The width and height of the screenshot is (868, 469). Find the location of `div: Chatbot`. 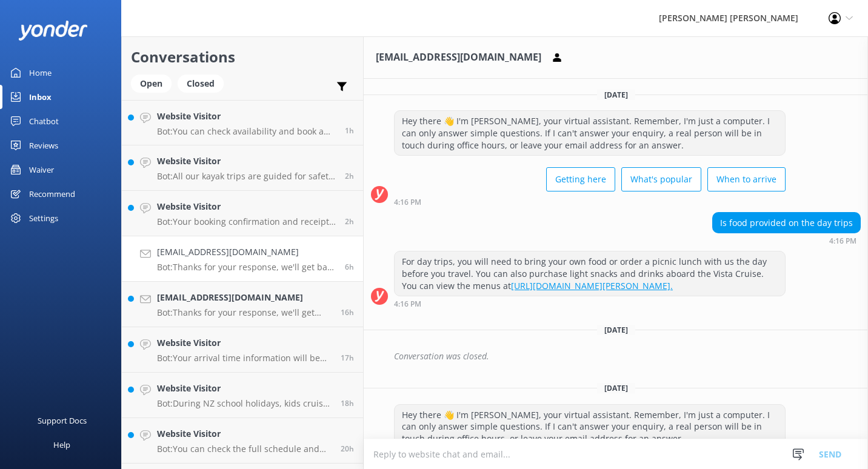

div: Chatbot is located at coordinates (43, 121).